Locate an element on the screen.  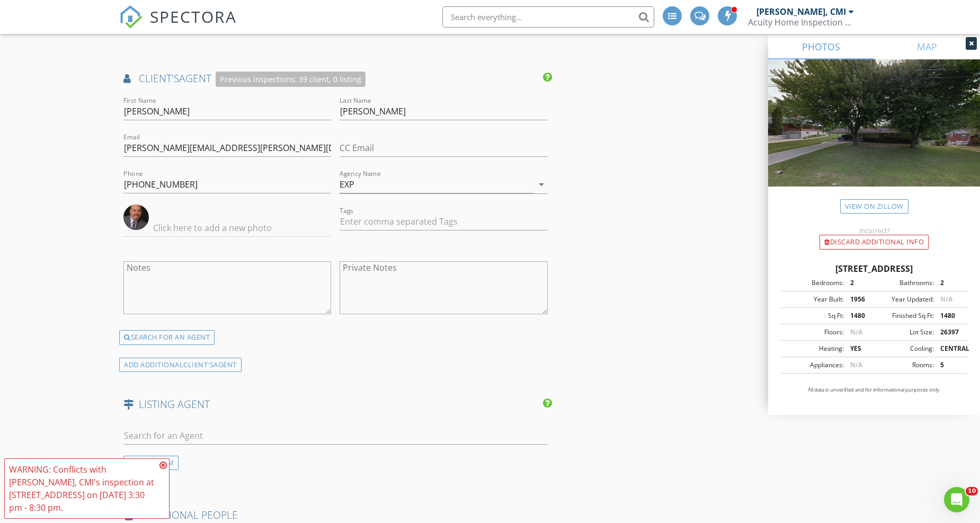
img: streetview is located at coordinates (874, 135).